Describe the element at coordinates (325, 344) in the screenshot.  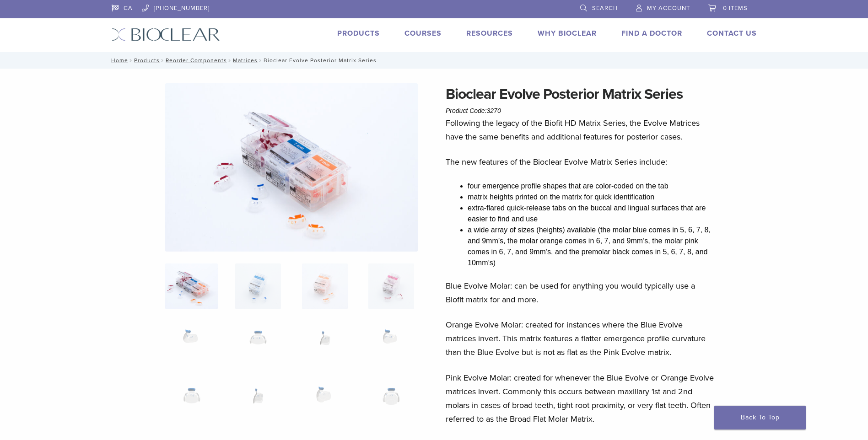
I see `img: Bioclear Evolve Posterior Matrix Series - Image 7` at that location.